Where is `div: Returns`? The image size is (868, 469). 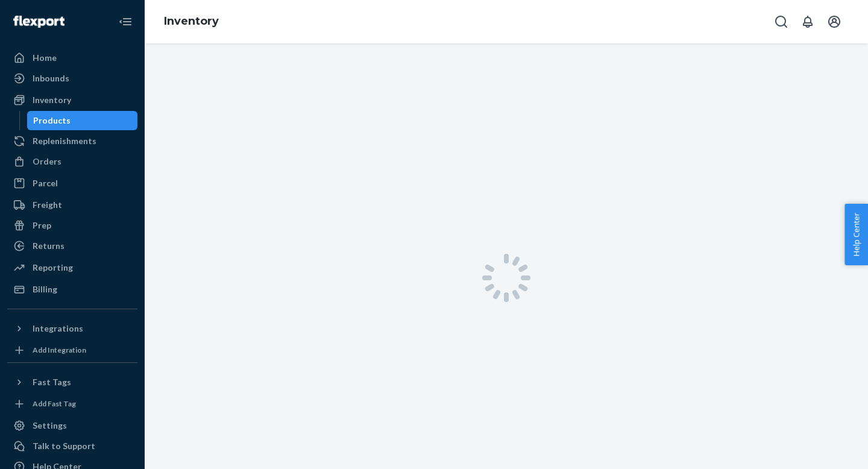 div: Returns is located at coordinates (48, 246).